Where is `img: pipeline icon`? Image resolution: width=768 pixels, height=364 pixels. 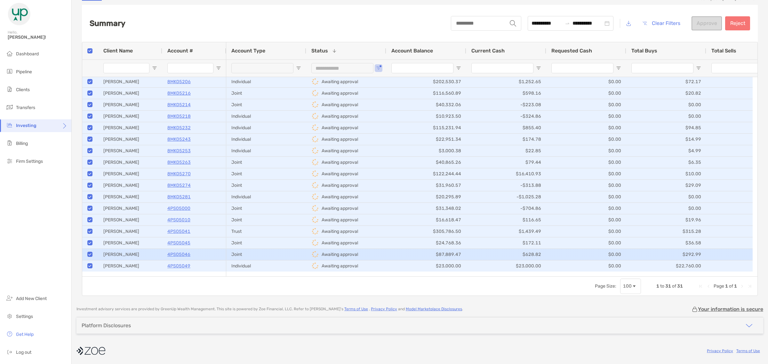
img: pipeline icon is located at coordinates (10, 71).